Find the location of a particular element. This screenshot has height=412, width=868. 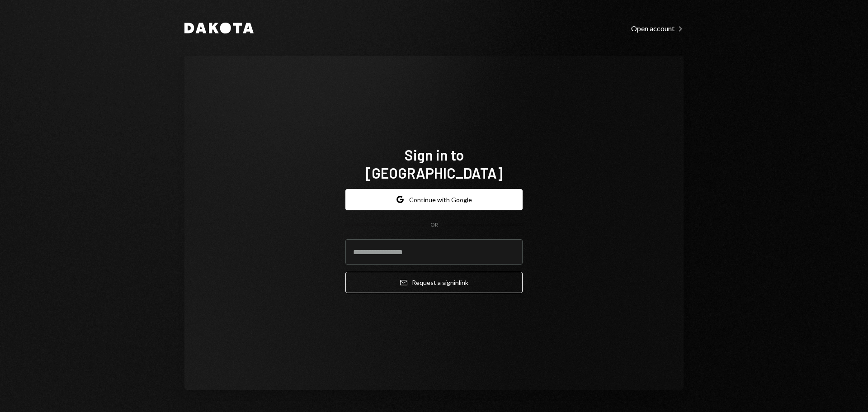

a: Open account is located at coordinates (657, 28).